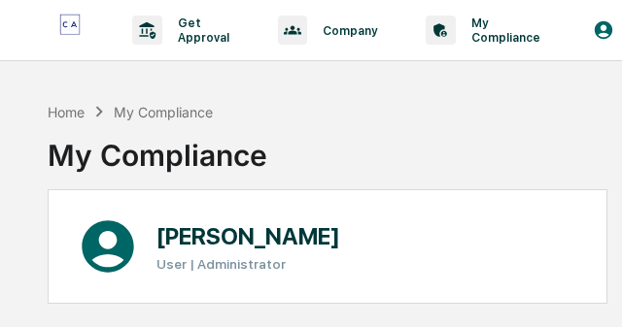 The height and width of the screenshot is (327, 622). I want to click on h3: User | Administrator, so click(248, 264).